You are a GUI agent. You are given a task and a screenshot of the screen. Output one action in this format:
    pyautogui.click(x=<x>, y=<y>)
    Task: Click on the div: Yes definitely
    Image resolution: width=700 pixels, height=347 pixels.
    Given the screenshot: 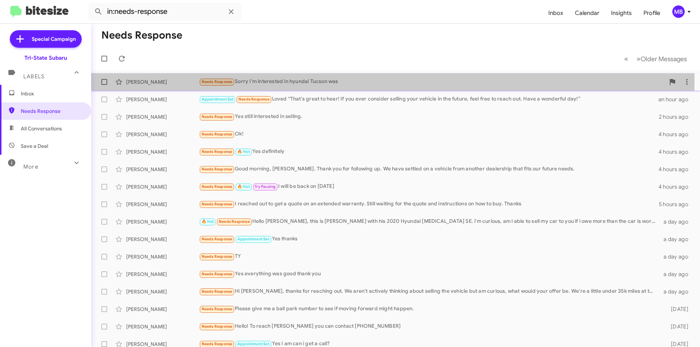 What is the action you would take?
    pyautogui.click(x=429, y=152)
    